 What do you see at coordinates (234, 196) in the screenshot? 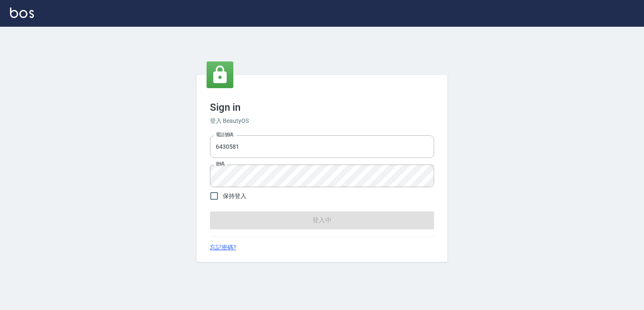
I see `span: 保持登入` at bounding box center [234, 196].